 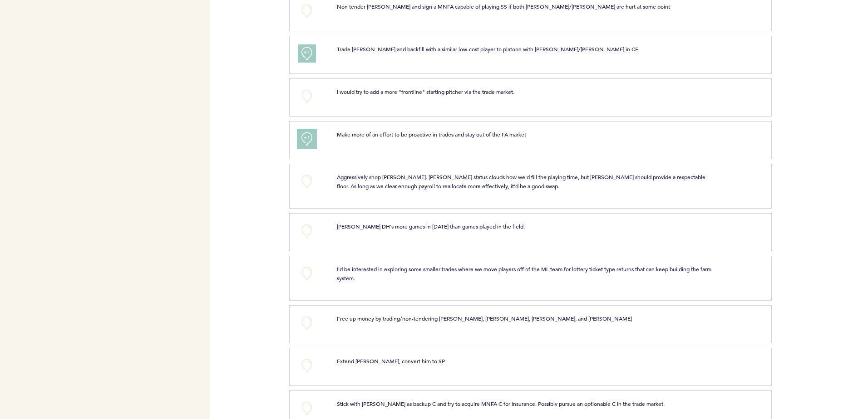 What do you see at coordinates (426, 92) in the screenshot?
I see `span: I would try to add a more "frontline" starting pitcher via the trade market.` at bounding box center [426, 92].